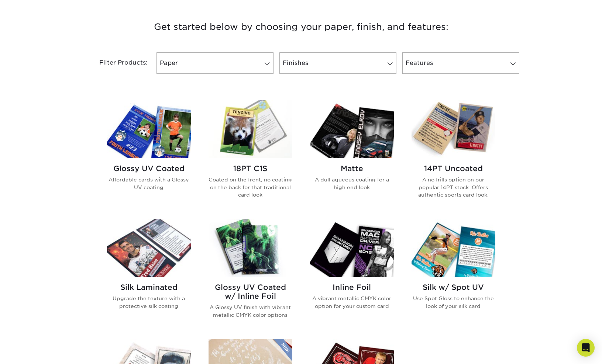 This screenshot has width=602, height=364. I want to click on h2: Silk Laminated, so click(149, 288).